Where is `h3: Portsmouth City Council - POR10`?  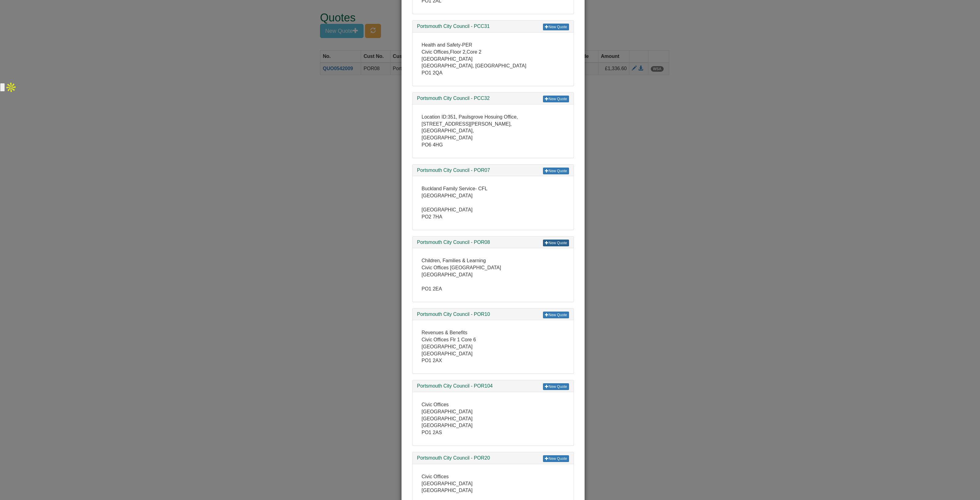
h3: Portsmouth City Council - POR10 is located at coordinates (493, 314).